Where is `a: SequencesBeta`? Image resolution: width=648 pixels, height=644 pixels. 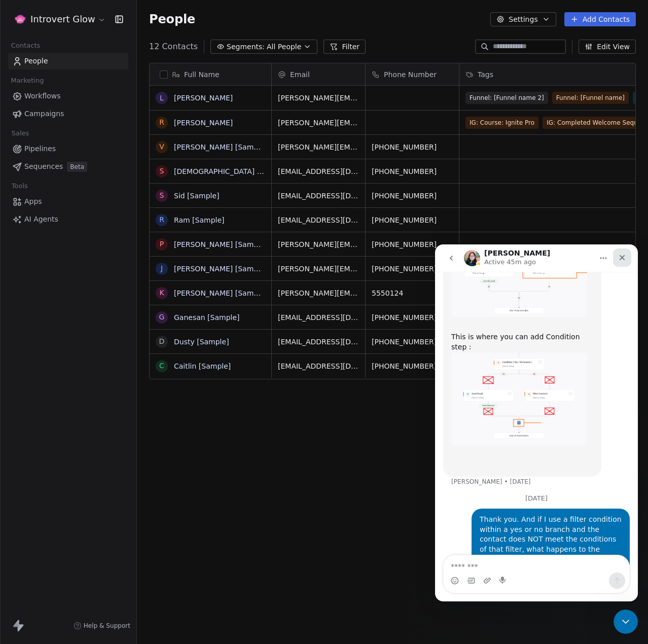 a: SequencesBeta is located at coordinates (68, 166).